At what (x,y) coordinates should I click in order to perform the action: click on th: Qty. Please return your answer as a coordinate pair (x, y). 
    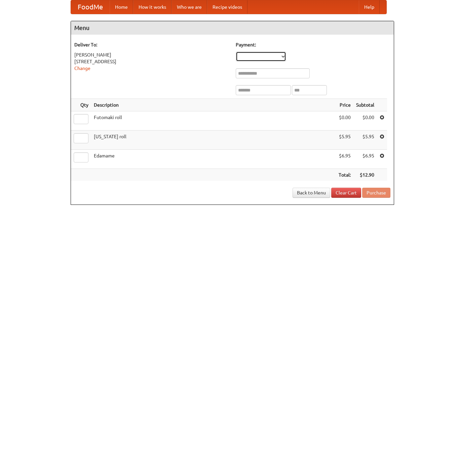
    Looking at the image, I should click on (81, 105).